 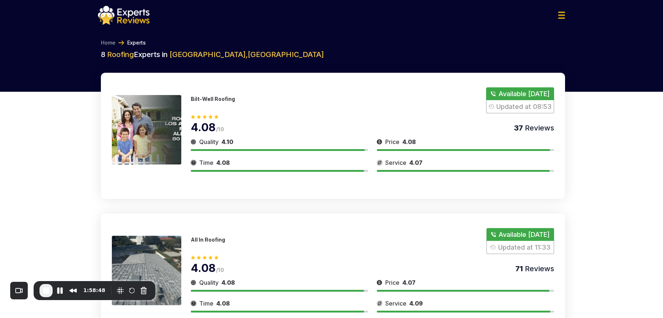 What do you see at coordinates (208, 239) in the screenshot?
I see `p: All In Roofing` at bounding box center [208, 239].